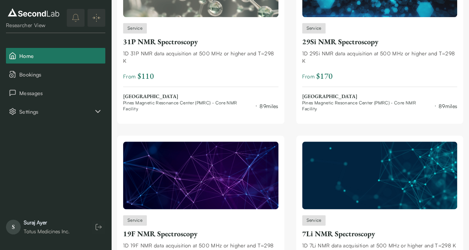 This screenshot has height=250, width=469. Describe the element at coordinates (76, 18) in the screenshot. I see `button: notifications` at that location.